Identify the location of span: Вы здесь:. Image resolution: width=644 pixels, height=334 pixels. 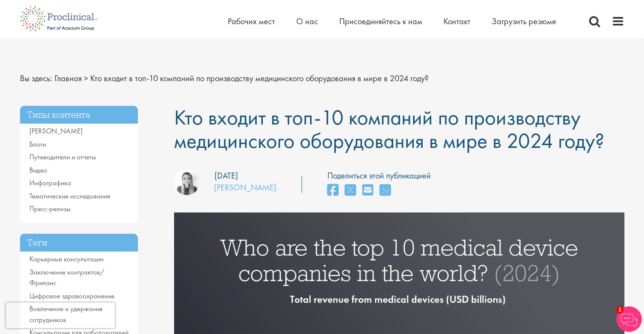
(36, 78).